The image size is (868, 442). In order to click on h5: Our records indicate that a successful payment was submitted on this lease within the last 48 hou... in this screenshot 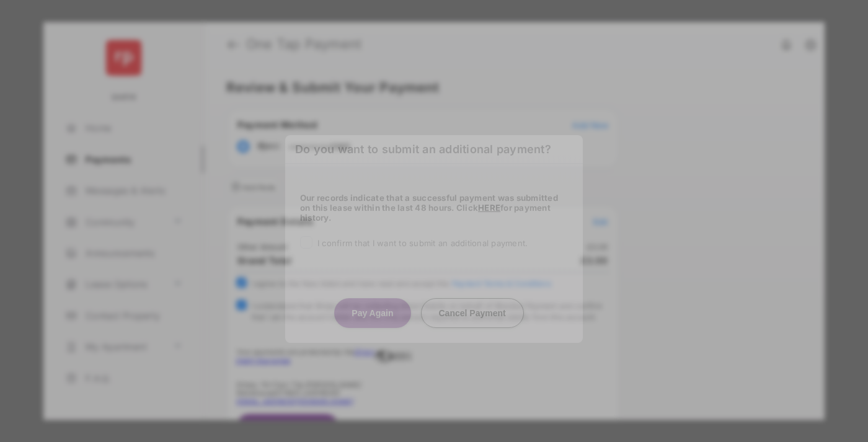, I will do `click(434, 208)`.